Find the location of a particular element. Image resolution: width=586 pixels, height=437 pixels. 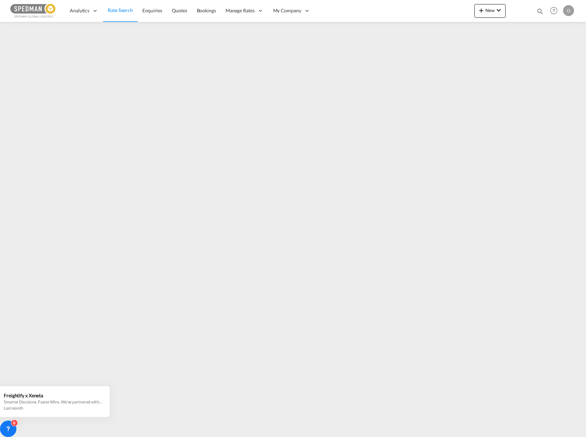

md-icon: icon-plus 400-fg is located at coordinates (481, 10).